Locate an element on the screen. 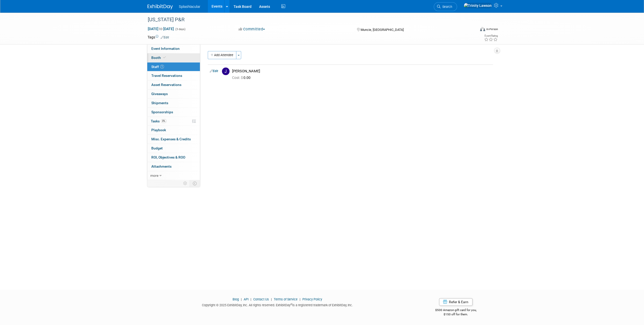  a: Refer & Earn is located at coordinates (456, 302).